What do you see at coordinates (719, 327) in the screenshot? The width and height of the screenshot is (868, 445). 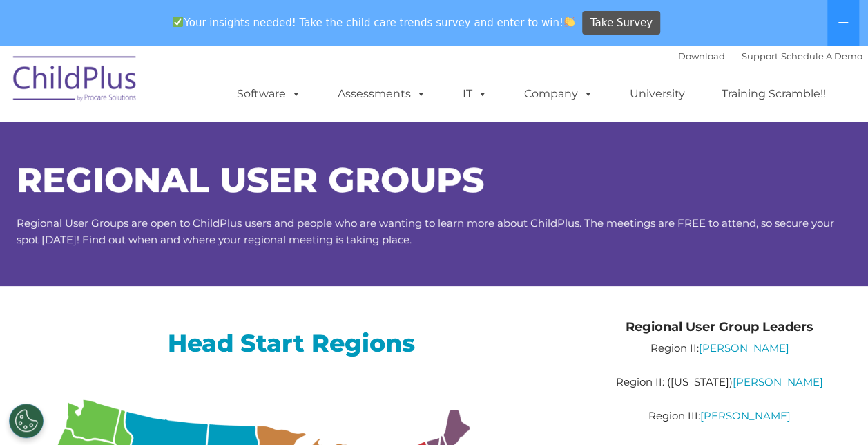 I see `h4: Regional User Group Leaders` at bounding box center [719, 327].